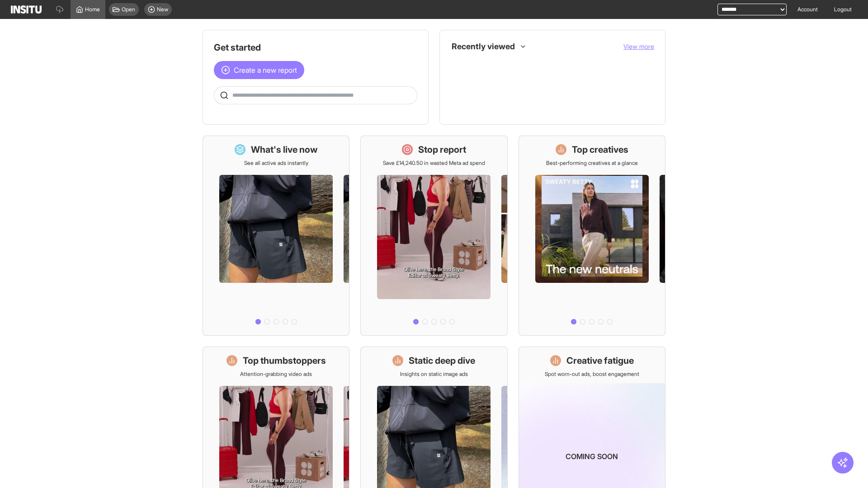  What do you see at coordinates (315, 47) in the screenshot?
I see `h1: Get started` at bounding box center [315, 47].